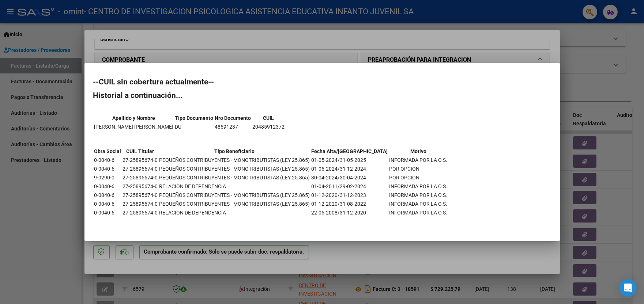  What do you see at coordinates (233, 127) in the screenshot?
I see `td: 48591237` at bounding box center [233, 127].